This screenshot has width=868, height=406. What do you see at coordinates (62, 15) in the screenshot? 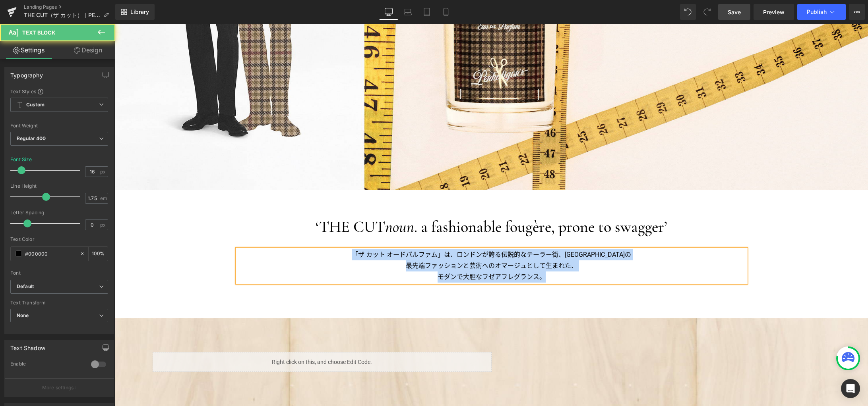
I see `span: THE CUT（ザ カット）｜PENHALIGON'S（ペンハリガン）` at bounding box center [62, 15].